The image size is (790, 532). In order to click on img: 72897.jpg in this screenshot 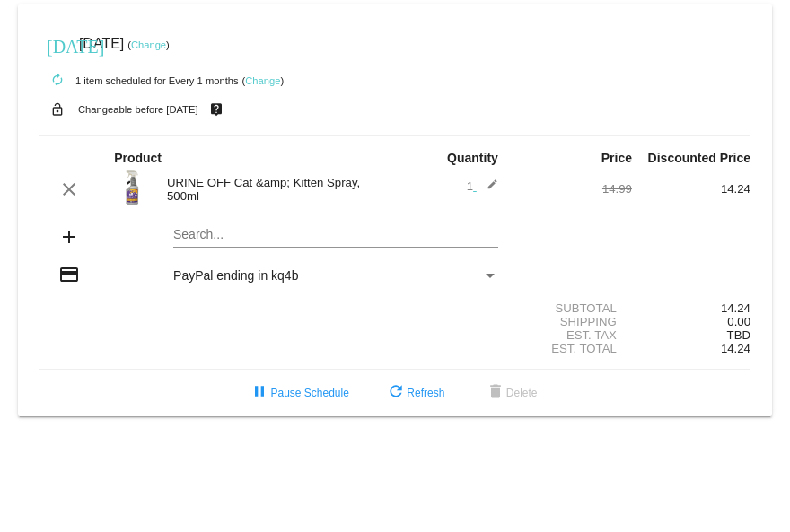, I will do `click(132, 187)`.